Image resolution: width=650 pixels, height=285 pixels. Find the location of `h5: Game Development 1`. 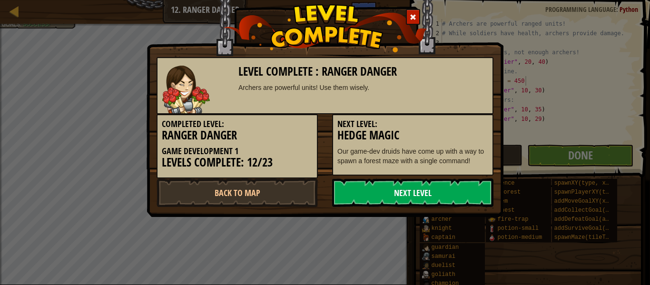

h5: Game Development 1 is located at coordinates (237, 151).